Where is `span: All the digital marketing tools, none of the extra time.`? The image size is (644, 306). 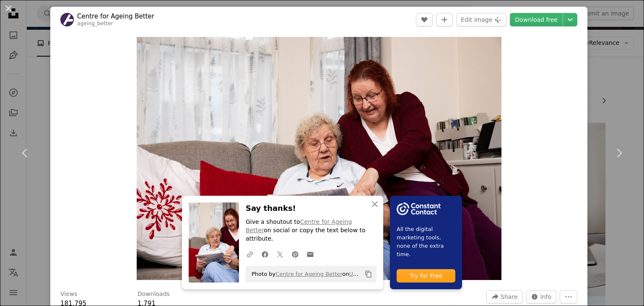
span: All the digital marketing tools, none of the extra time. is located at coordinates (426, 242).